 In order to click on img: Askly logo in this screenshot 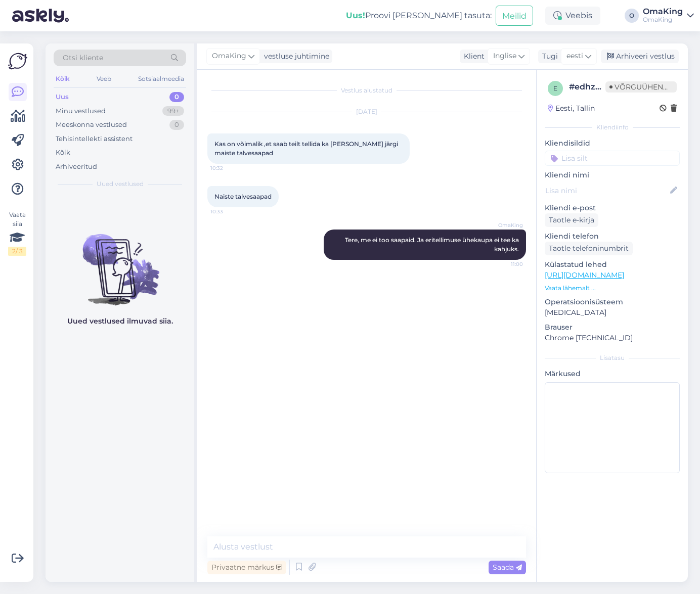, I will do `click(18, 61)`.